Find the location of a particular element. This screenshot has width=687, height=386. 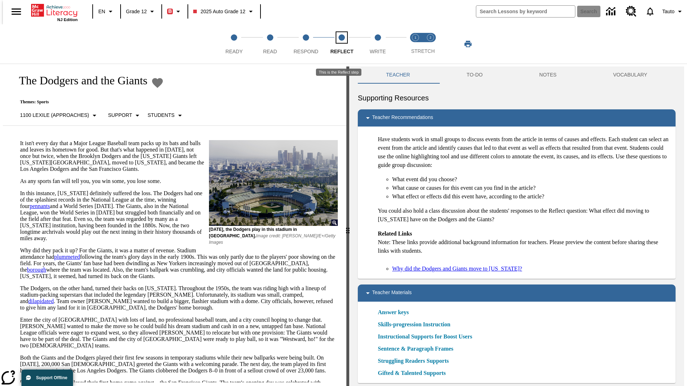

button: Stretch Respond step 2 of 2 is located at coordinates (430, 44).